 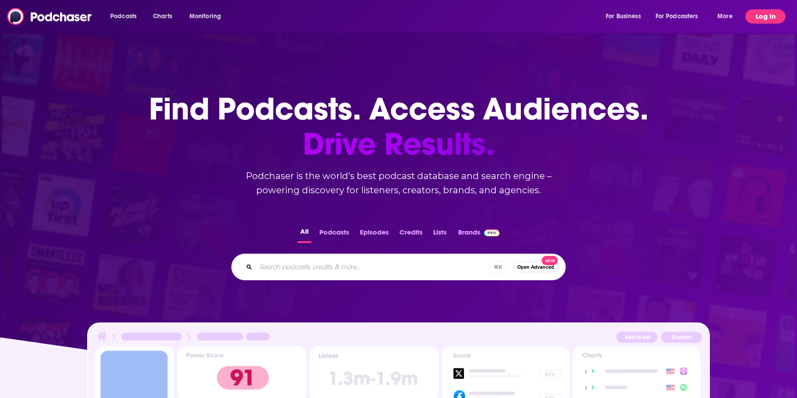 I want to click on input: Search podcasts, credits, & more..., so click(x=373, y=267).